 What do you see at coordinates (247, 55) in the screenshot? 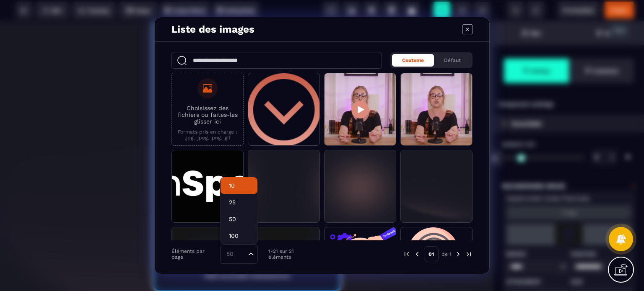
I see `h1: Obtenez Gratuitement Vos Accès à la Vidéo` at bounding box center [247, 55].